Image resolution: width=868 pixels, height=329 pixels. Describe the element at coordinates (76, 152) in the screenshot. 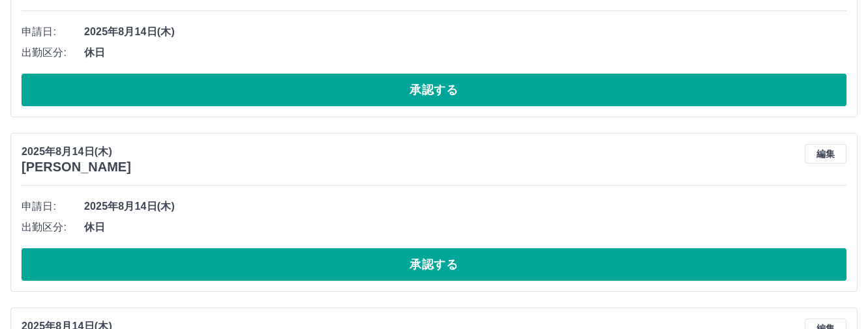

I see `p: 2025年8月14日(木)` at that location.